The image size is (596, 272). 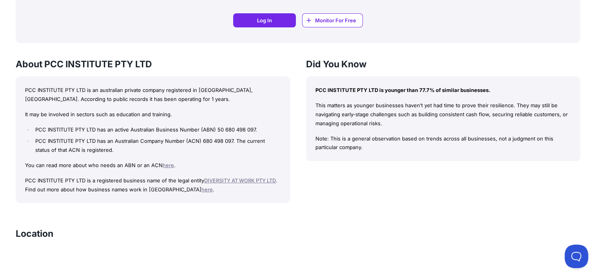 What do you see at coordinates (157, 130) in the screenshot?
I see `li: PCC INSTITUTE PTY LTD has an active Australian Business Number (ABN) 50 680 498 097.` at bounding box center [157, 130].